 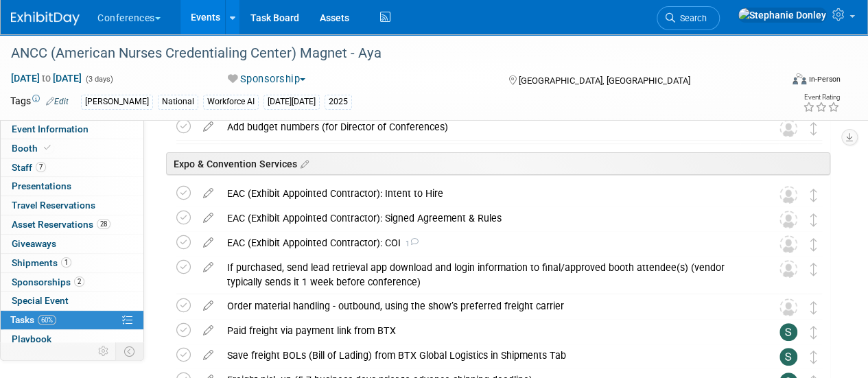 What do you see at coordinates (72, 339) in the screenshot?
I see `a: Playbook` at bounding box center [72, 339].